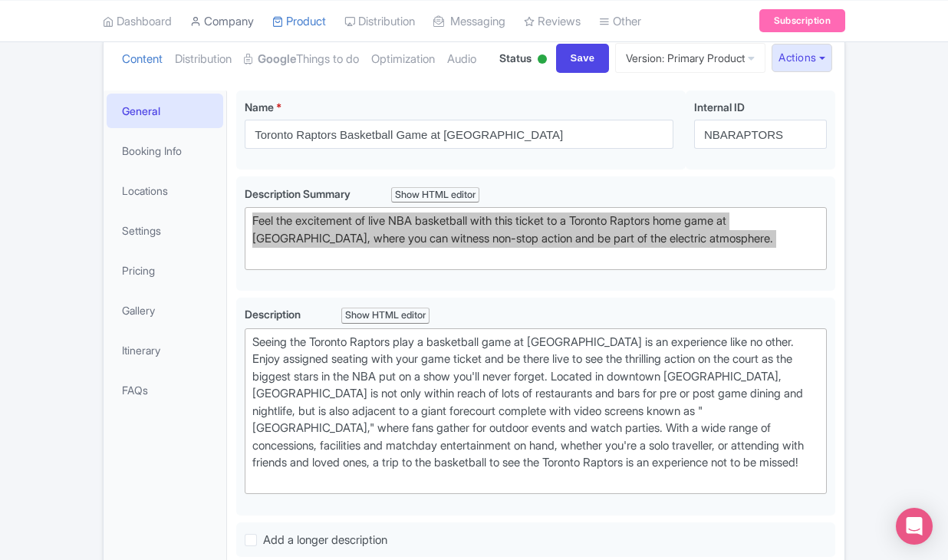 The image size is (948, 560). What do you see at coordinates (542, 60) in the screenshot?
I see `div: Active` at bounding box center [542, 60].